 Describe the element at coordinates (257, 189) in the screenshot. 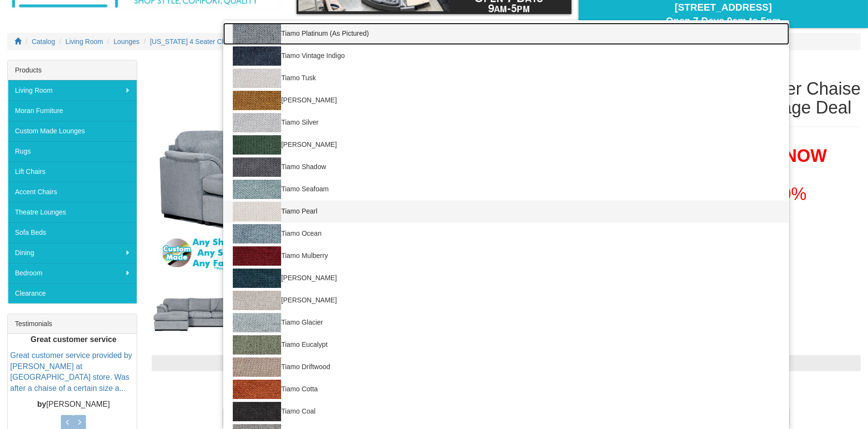

I see `img: Tiamo Seafoam` at that location.